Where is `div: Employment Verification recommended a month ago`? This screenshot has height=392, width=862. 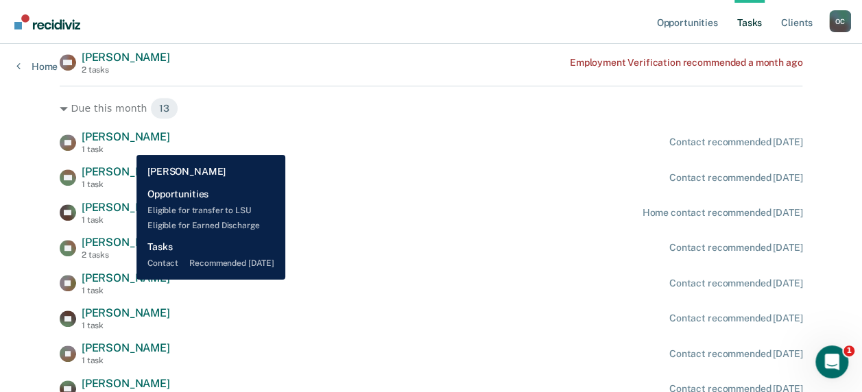 div: Employment Verification recommended a month ago is located at coordinates (686, 62).